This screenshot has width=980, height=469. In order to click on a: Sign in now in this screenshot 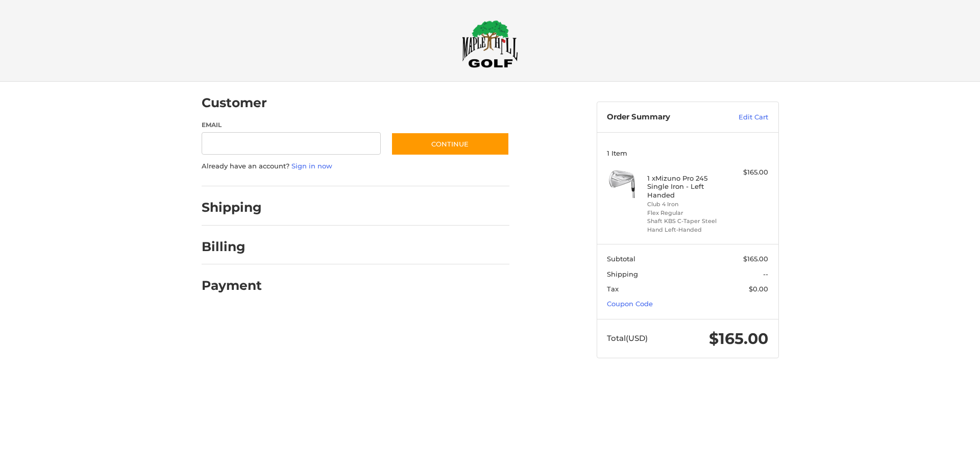, I will do `click(312, 166)`.